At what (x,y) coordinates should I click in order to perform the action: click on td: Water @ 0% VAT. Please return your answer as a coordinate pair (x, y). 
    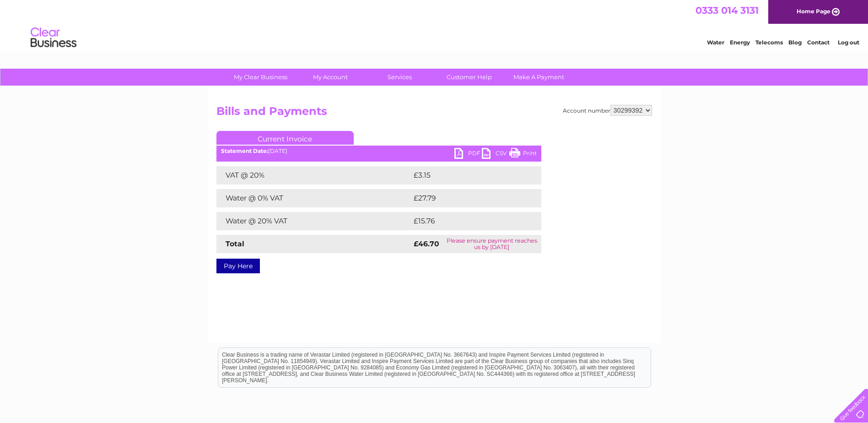
    Looking at the image, I should click on (314, 198).